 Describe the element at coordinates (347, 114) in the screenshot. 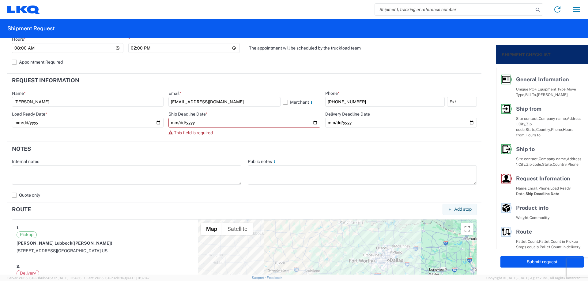

I see `label: Delivery Deadline Date` at that location.